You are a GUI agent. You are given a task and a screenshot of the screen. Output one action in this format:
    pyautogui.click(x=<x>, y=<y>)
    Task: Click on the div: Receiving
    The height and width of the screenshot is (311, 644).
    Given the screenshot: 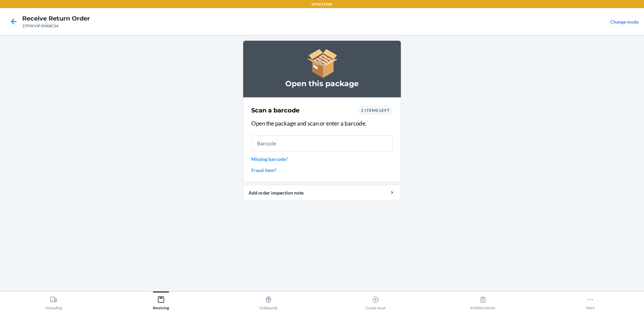 What is the action you would take?
    pyautogui.click(x=161, y=302)
    